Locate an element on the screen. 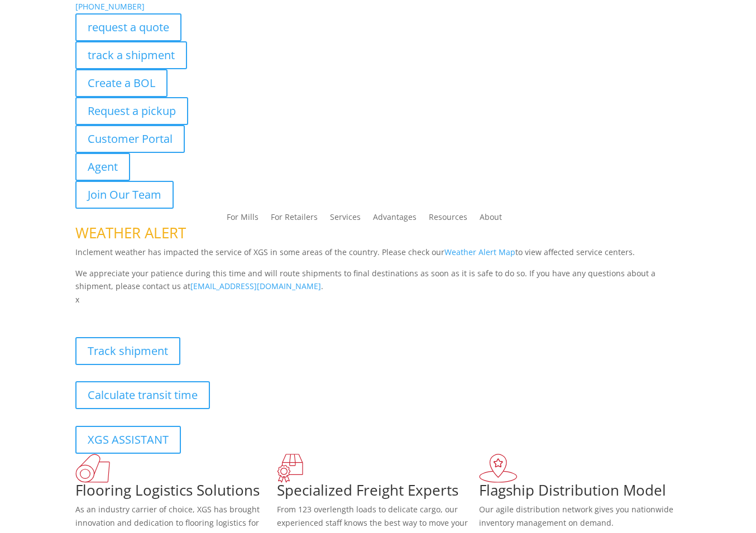 The height and width of the screenshot is (533, 756). a: Customer Portal is located at coordinates (130, 139).